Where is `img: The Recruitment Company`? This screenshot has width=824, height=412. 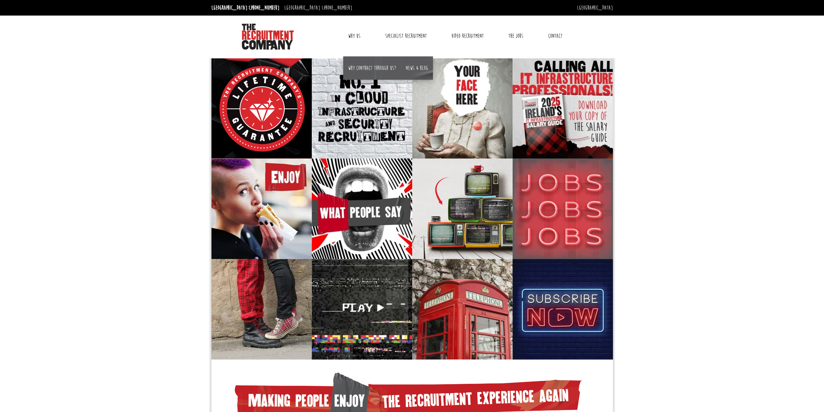 img: The Recruitment Company is located at coordinates (268, 37).